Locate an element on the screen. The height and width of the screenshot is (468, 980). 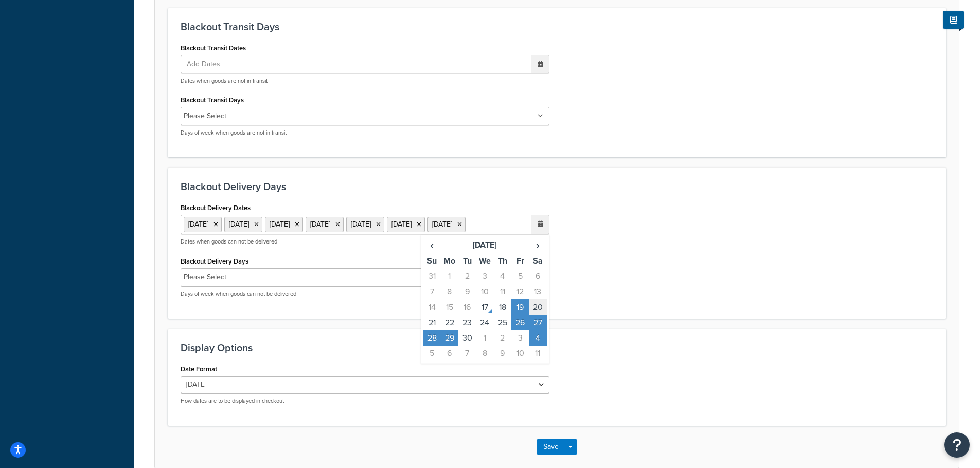
th: Su is located at coordinates (432, 261).